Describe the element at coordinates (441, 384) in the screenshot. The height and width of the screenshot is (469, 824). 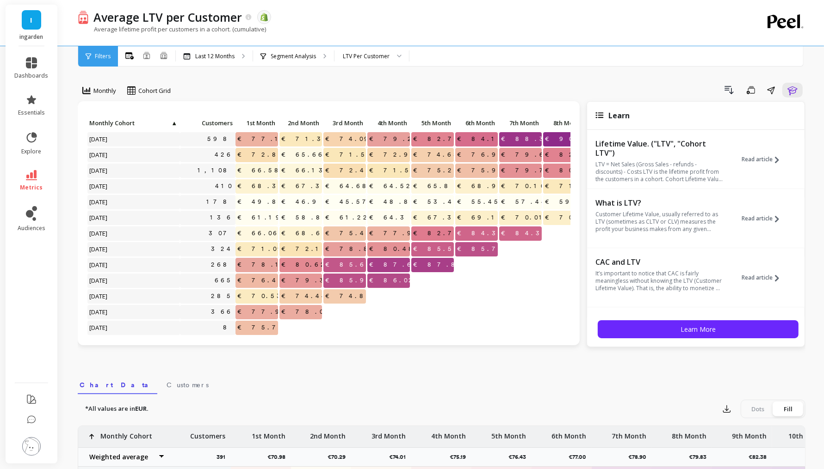
I see `nav: Tabs` at that location.